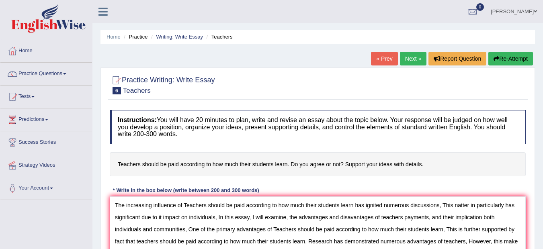  Describe the element at coordinates (480, 7) in the screenshot. I see `span: 0` at that location.